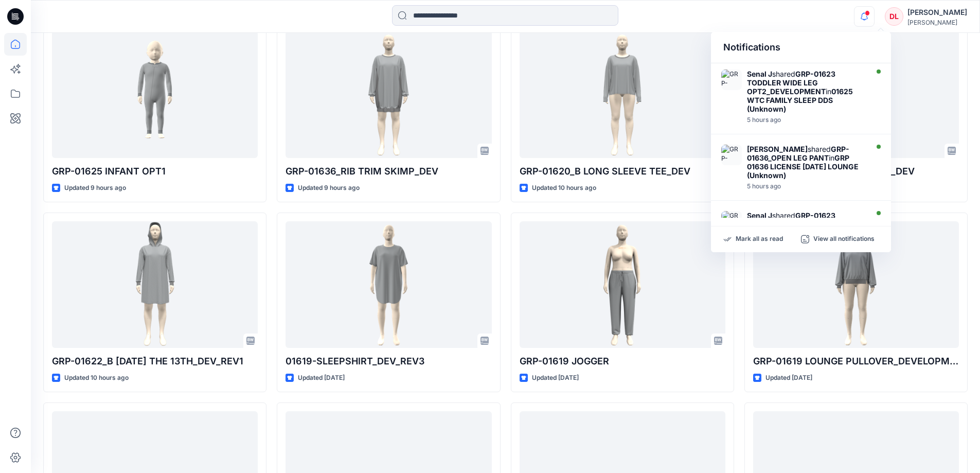 This screenshot has width=980, height=473. Describe the element at coordinates (798, 153) in the screenshot. I see `strong: GRP-01636_OPEN LEG PANT` at that location.